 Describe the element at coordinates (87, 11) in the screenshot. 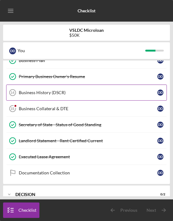

I see `b: Checklist` at that location.